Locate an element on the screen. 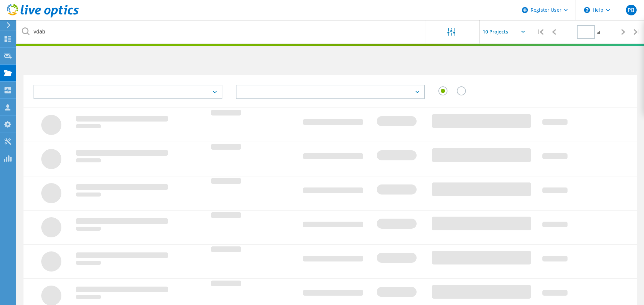 Image resolution: width=644 pixels, height=305 pixels. span: of is located at coordinates (598, 32).